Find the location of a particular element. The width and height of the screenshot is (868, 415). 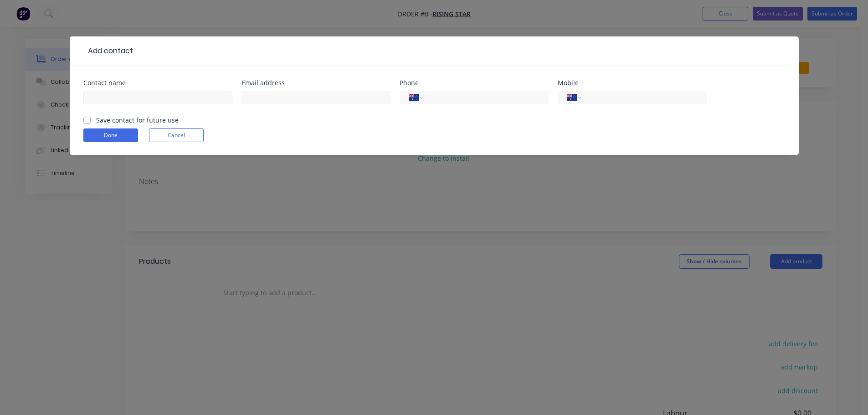

label: Save contact for future use is located at coordinates (137, 120).